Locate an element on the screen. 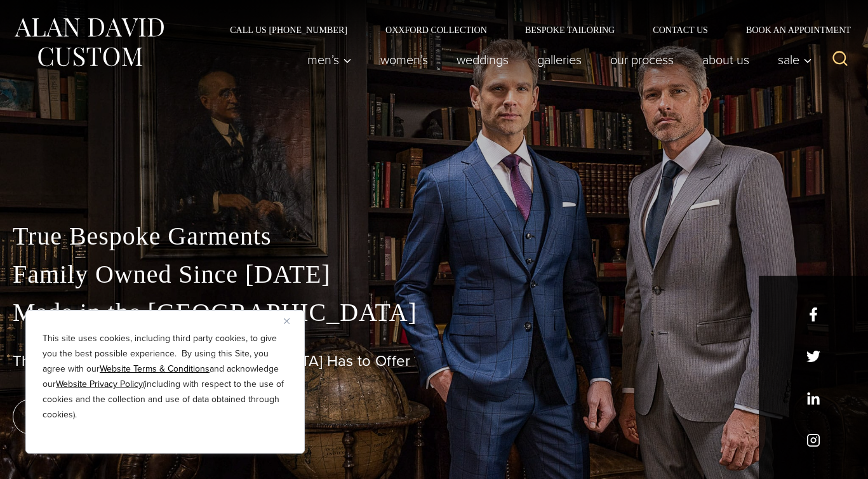 Image resolution: width=868 pixels, height=479 pixels. u: Website Terms & Conditions is located at coordinates (154, 368).